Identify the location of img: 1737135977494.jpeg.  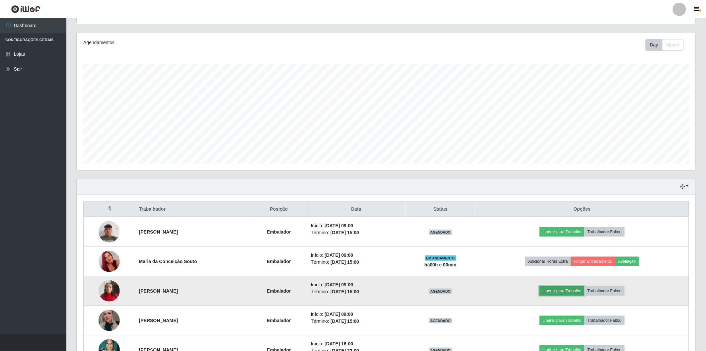
(109, 291).